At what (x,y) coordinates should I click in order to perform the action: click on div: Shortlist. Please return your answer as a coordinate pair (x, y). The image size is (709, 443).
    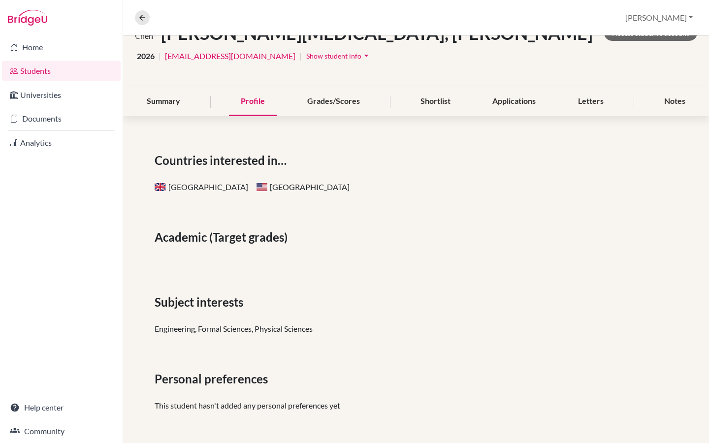
    Looking at the image, I should click on (435, 101).